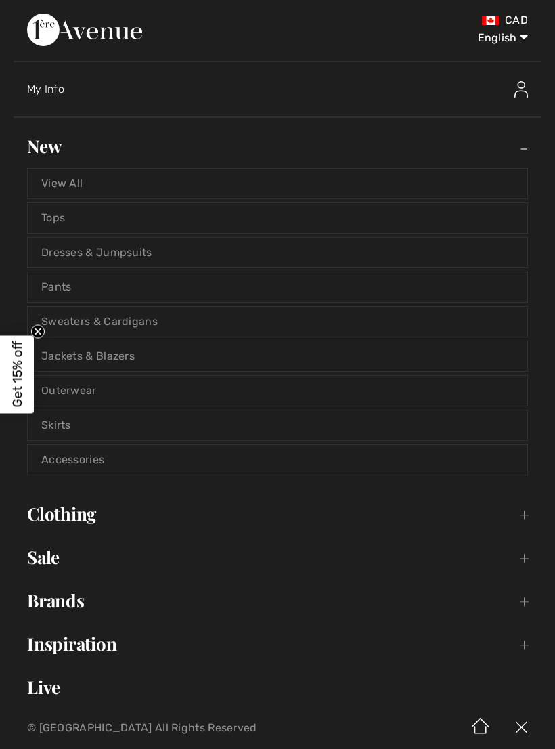 This screenshot has width=555, height=749. What do you see at coordinates (278, 218) in the screenshot?
I see `a: Tops` at bounding box center [278, 218].